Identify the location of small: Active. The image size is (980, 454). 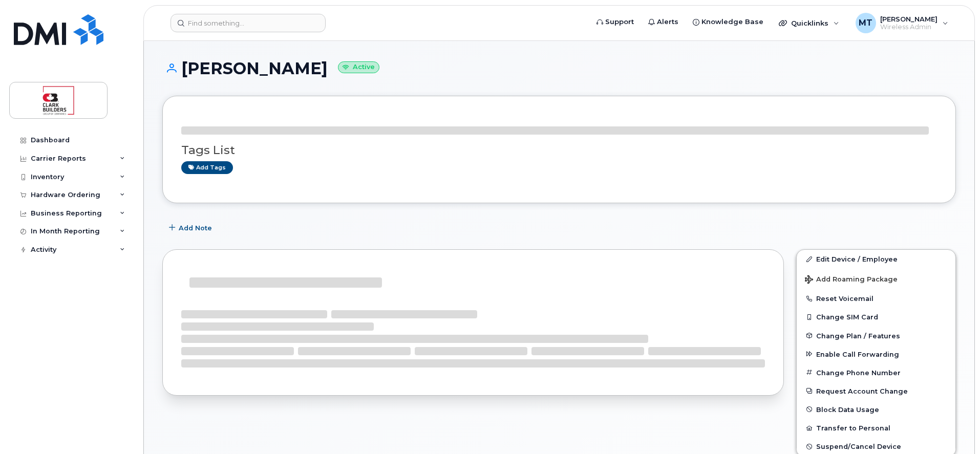
(359, 67).